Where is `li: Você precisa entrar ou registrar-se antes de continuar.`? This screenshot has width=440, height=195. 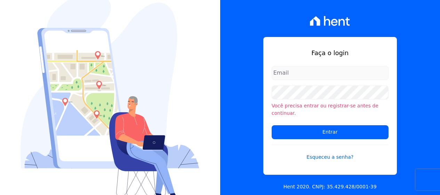 li: Você precisa entrar ou registrar-se antes de continuar. is located at coordinates (330, 109).